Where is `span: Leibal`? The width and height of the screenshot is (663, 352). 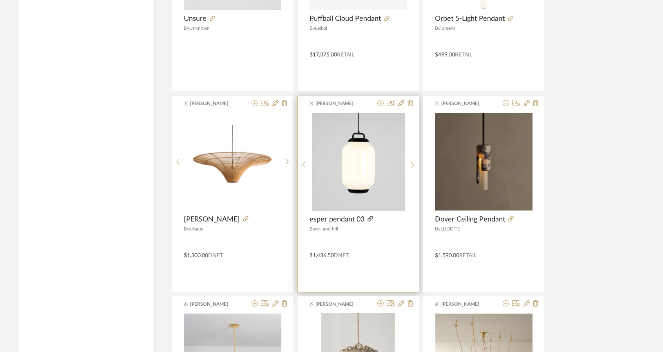 span: Leibal is located at coordinates (321, 28).